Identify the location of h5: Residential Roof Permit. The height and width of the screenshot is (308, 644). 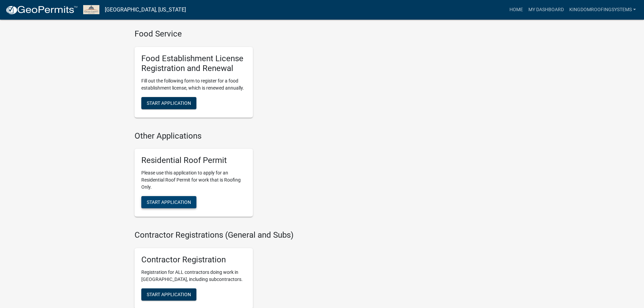
(194, 160).